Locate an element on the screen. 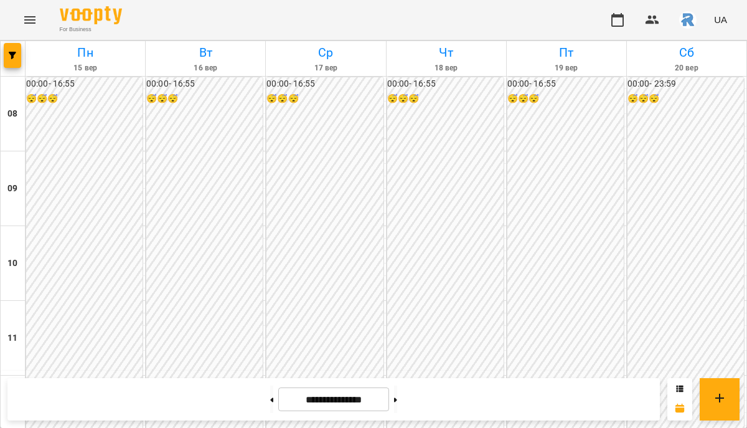 This screenshot has height=428, width=747. h6: Чт is located at coordinates (446, 52).